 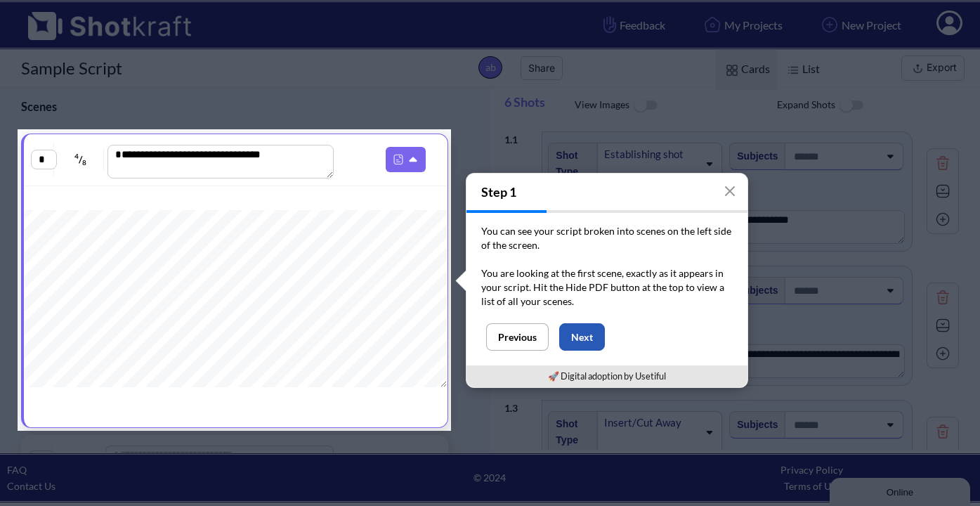 What do you see at coordinates (76, 156) in the screenshot?
I see `span: 4` at bounding box center [76, 156].